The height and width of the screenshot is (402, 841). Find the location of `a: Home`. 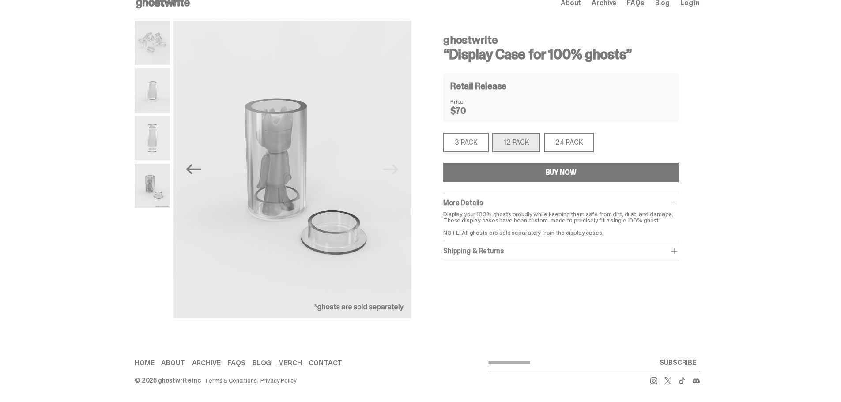

a: Home is located at coordinates (144, 363).